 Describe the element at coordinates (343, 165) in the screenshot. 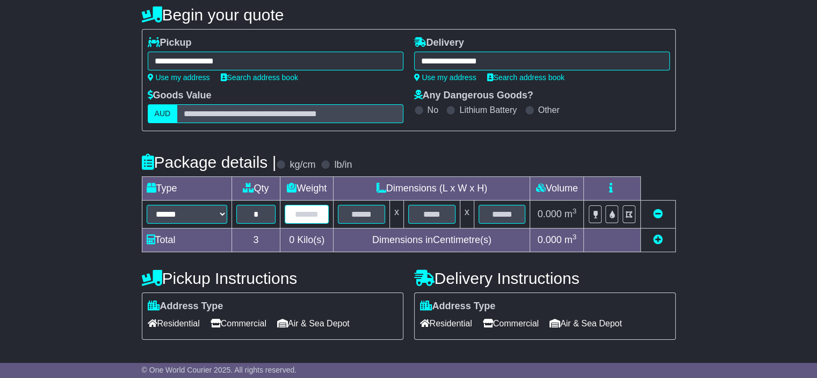

I see `label: lb/in` at that location.